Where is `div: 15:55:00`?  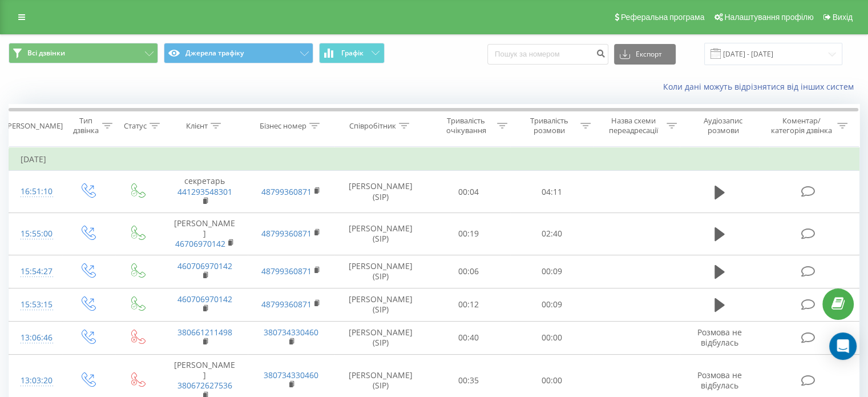 div: 15:55:00 is located at coordinates (35, 234).